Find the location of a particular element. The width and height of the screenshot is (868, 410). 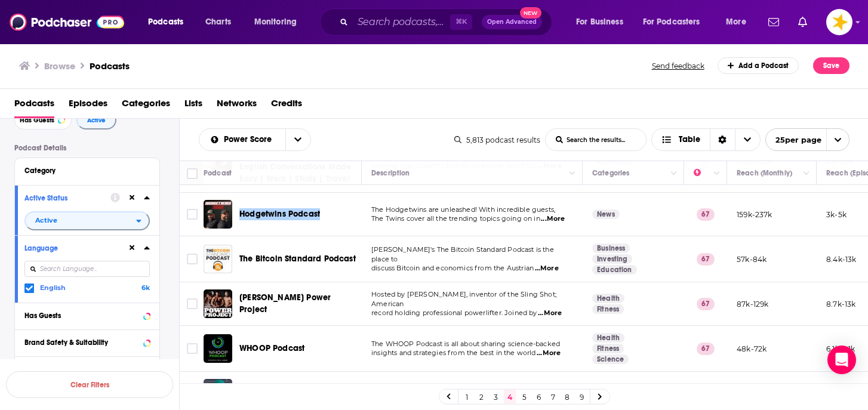

span: Charts is located at coordinates (218, 22).